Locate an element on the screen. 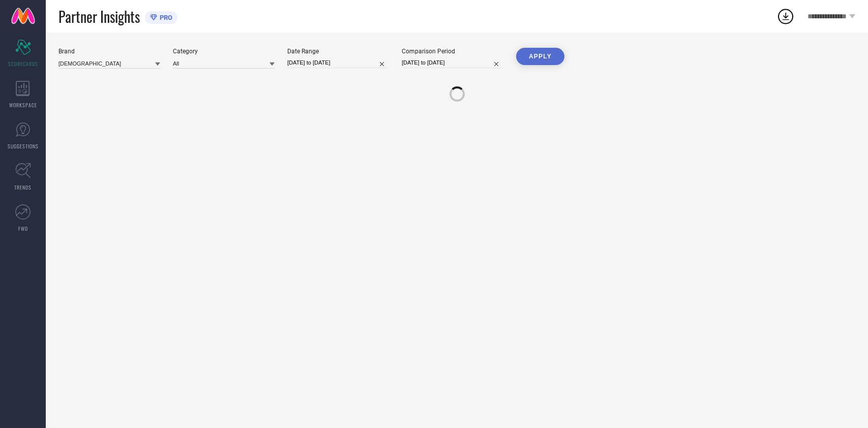 The image size is (868, 428). div: Category is located at coordinates (223, 51).